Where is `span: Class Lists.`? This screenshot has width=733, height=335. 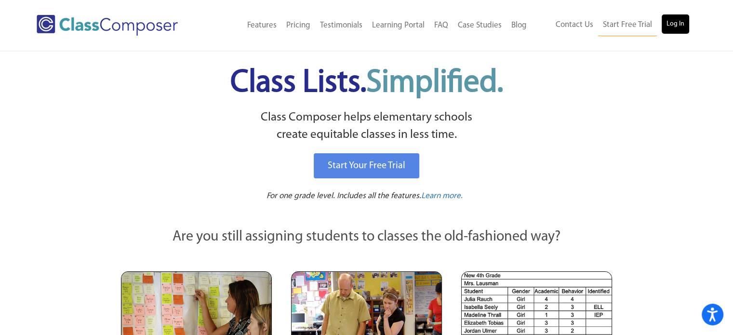 span: Class Lists. is located at coordinates (367, 83).